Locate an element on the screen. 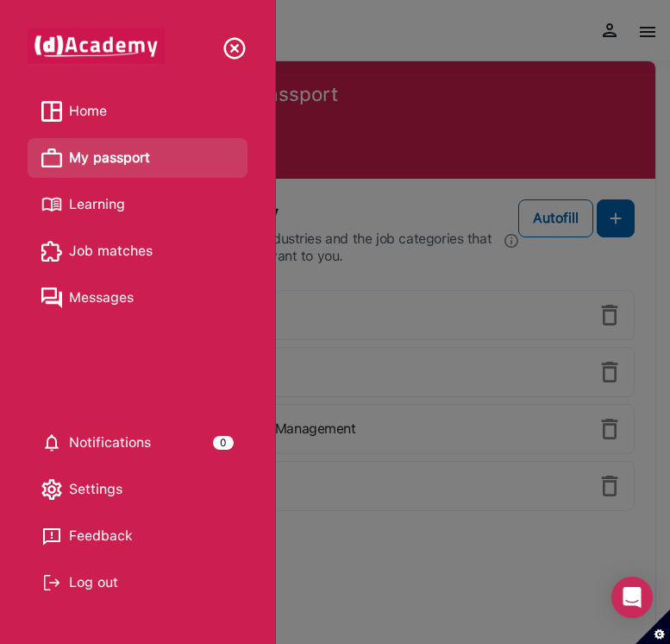 This screenshot has width=670, height=644. a: image My passport is located at coordinates (137, 158).